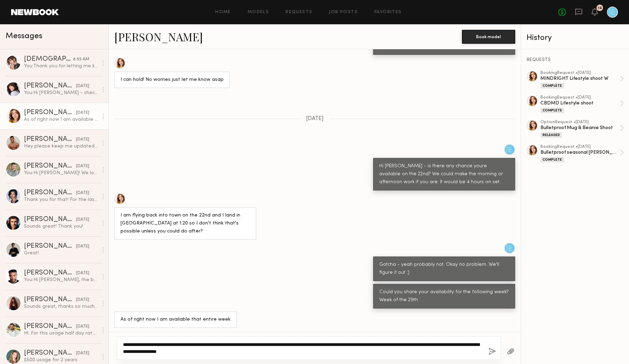  Describe the element at coordinates (61, 226) in the screenshot. I see `div: Sounds great! Thank you!` at that location.